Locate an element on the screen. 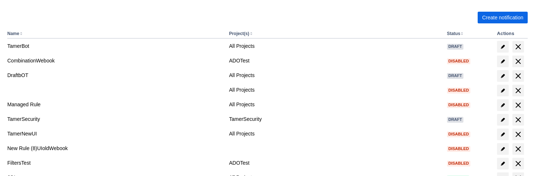 This screenshot has width=535, height=176. th: Actions is located at coordinates (511, 34).